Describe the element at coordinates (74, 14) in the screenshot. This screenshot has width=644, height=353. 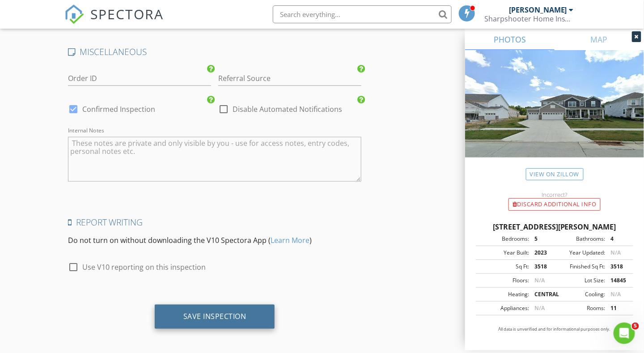
I see `img: The Best Home Inspection Software - Spectora` at that location.